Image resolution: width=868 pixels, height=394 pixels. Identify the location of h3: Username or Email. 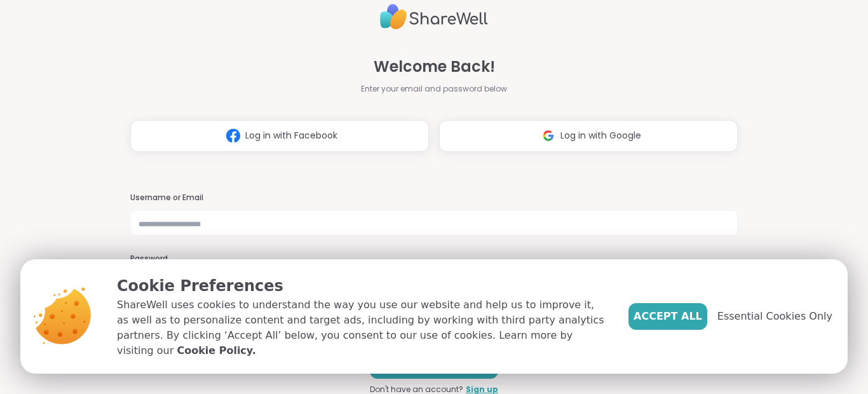
(434, 198).